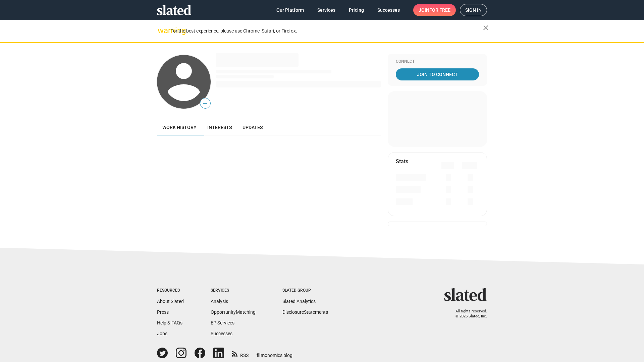 The height and width of the screenshot is (362, 644). What do you see at coordinates (327, 10) in the screenshot?
I see `span: Services` at bounding box center [327, 10].